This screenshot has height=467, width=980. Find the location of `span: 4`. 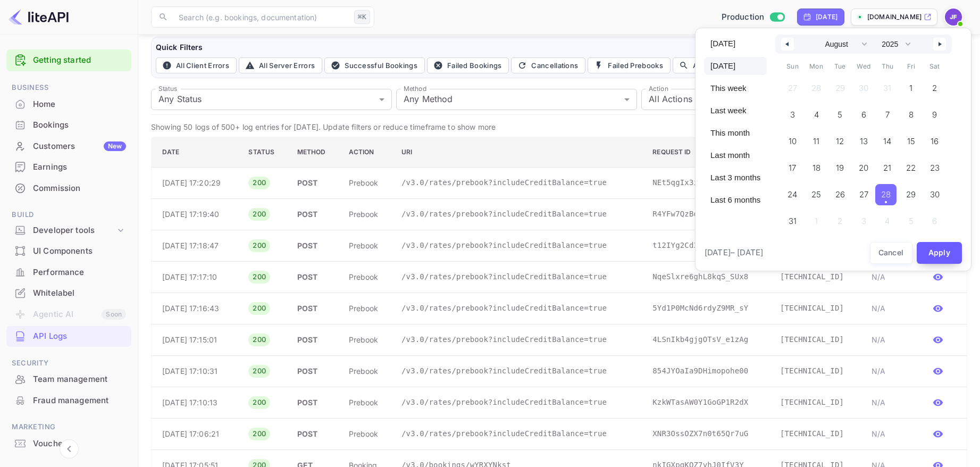

span: 4 is located at coordinates (817, 115).